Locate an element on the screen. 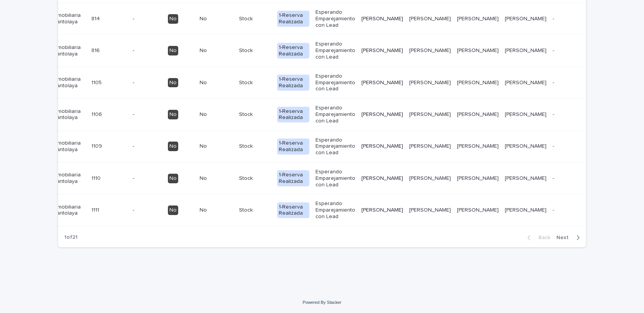 This screenshot has width=644, height=313. p: 1105 is located at coordinates (97, 82).